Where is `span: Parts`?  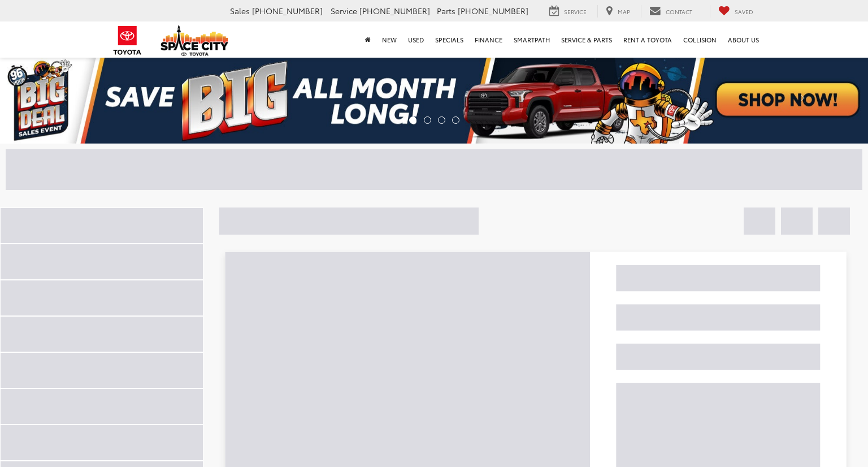 span: Parts is located at coordinates (446, 11).